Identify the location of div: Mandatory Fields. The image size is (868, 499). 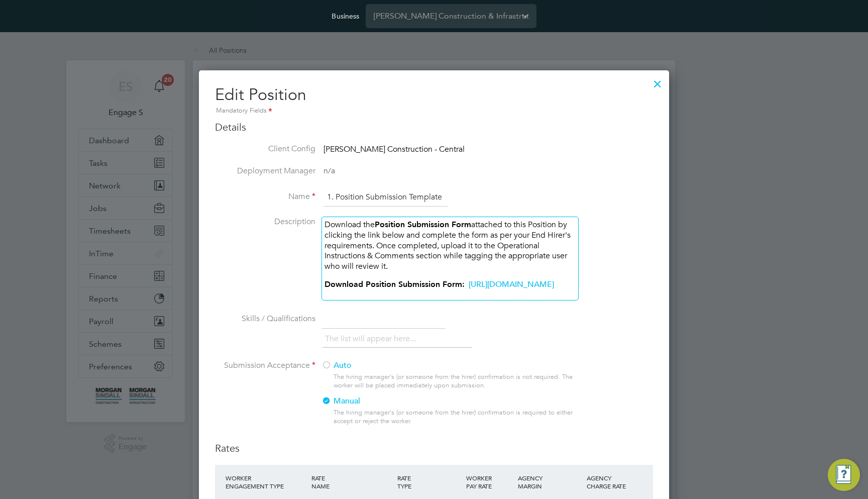
(434, 111).